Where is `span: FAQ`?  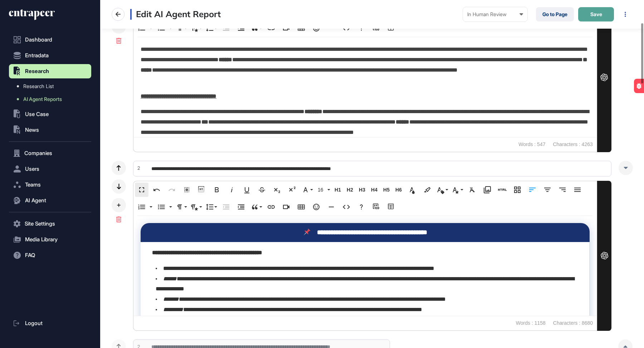 span: FAQ is located at coordinates (30, 256).